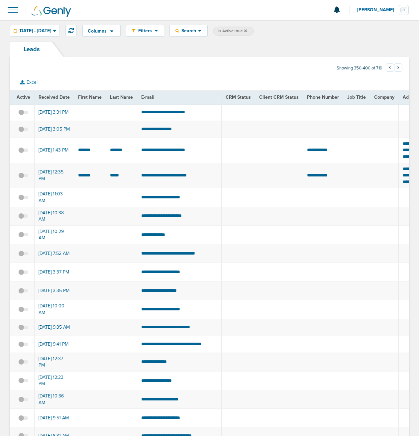 The width and height of the screenshot is (419, 436). Describe the element at coordinates (233, 31) in the screenshot. I see `span: Is Active: true` at that location.